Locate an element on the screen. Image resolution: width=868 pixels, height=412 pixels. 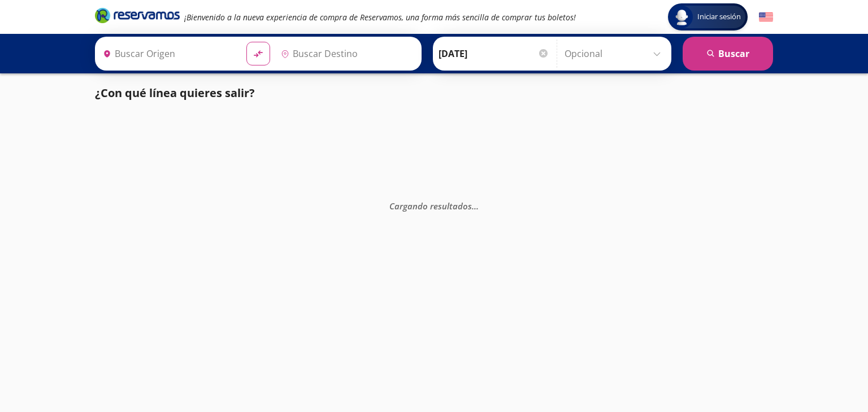
span: Iniciar sesión is located at coordinates (719, 17).